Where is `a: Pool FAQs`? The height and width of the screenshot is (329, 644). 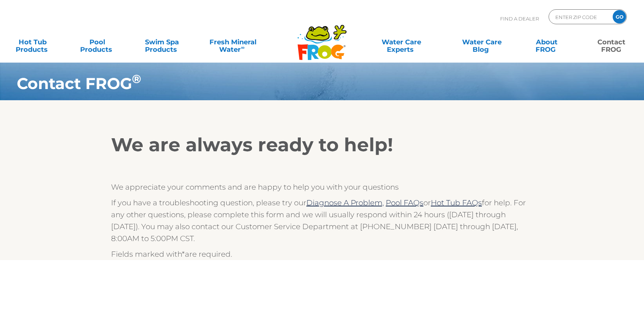 a: Pool FAQs is located at coordinates (404, 202).